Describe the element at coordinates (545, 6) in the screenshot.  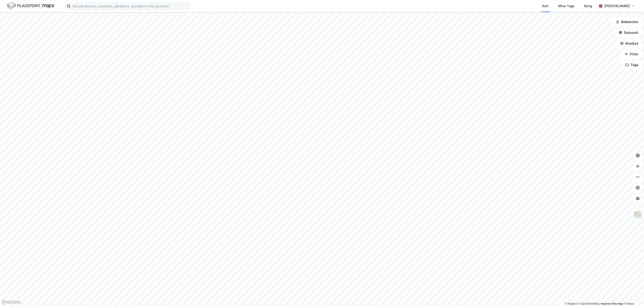
I see `div: Kart` at that location.